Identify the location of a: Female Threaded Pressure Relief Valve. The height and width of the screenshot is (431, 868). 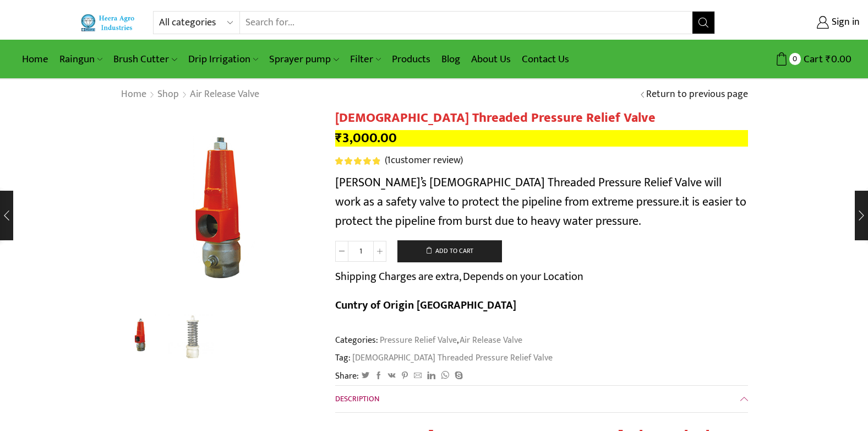
(141, 335).